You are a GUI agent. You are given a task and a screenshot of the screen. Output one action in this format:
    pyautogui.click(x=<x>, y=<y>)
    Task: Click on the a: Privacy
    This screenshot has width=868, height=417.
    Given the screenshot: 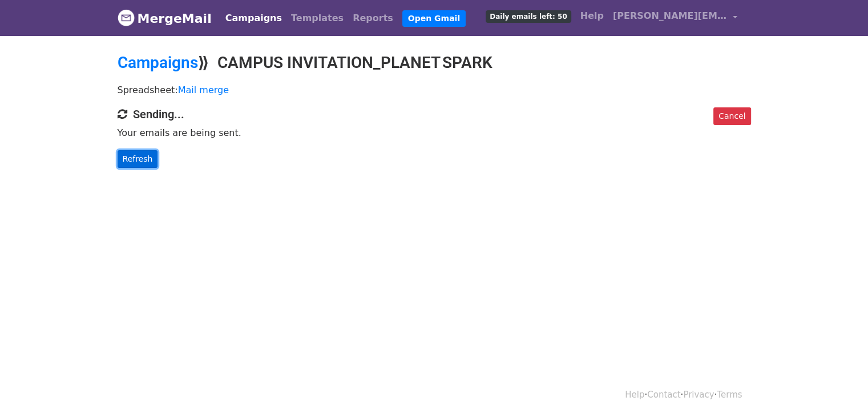 What is the action you would take?
    pyautogui.click(x=699, y=394)
    